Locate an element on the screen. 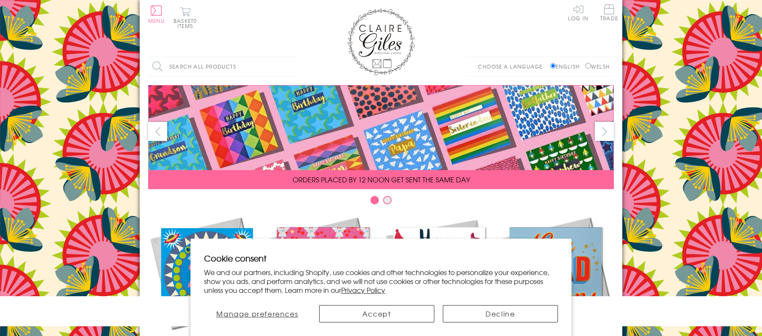  span: Manage preferences is located at coordinates (257, 314).